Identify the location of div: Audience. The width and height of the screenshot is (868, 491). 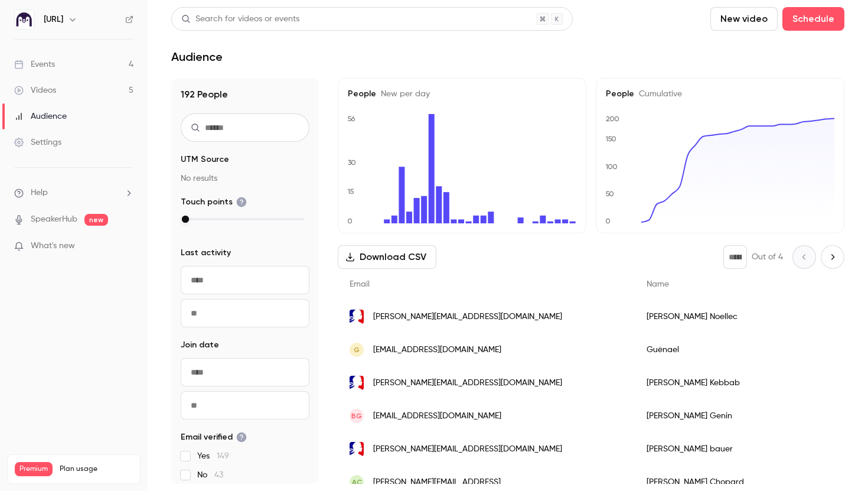
(40, 116).